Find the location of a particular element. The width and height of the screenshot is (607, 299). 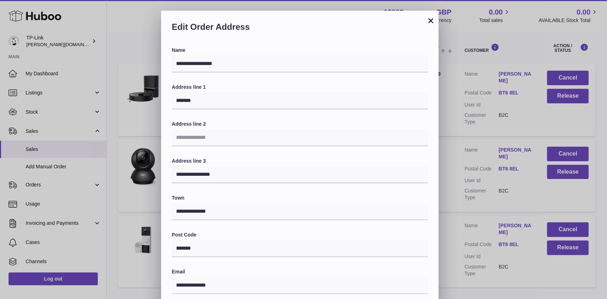

label: Address line 2 is located at coordinates (300, 124).